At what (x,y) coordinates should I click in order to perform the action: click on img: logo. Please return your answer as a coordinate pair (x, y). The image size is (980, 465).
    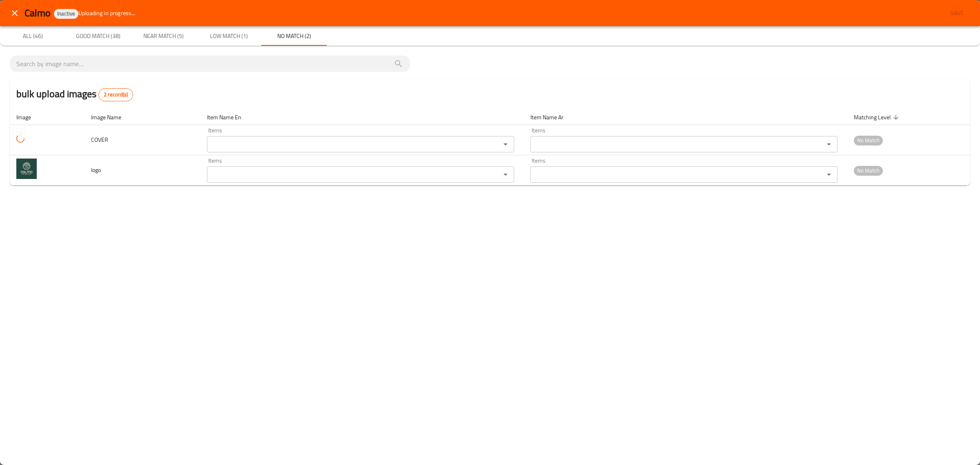
    Looking at the image, I should click on (27, 169).